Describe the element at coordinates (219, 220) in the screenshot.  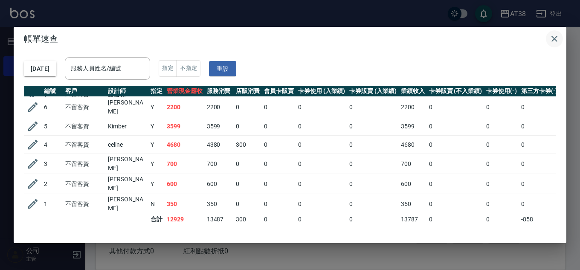
I see `td: 13487` at that location.